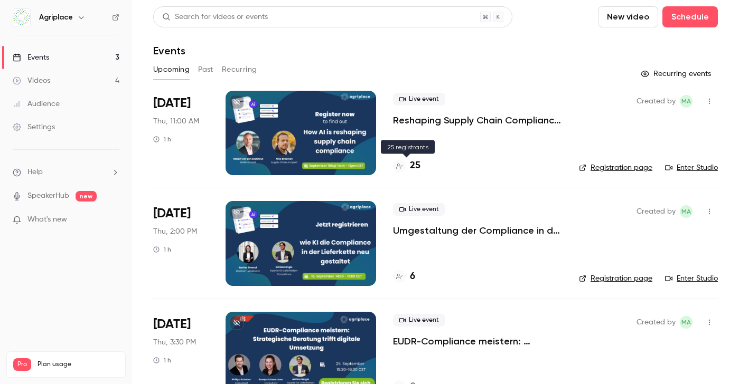 Image resolution: width=739 pixels, height=384 pixels. I want to click on div: Sep 18 Thu, 2:00 PM (Europe/Amsterdam), so click(181, 243).